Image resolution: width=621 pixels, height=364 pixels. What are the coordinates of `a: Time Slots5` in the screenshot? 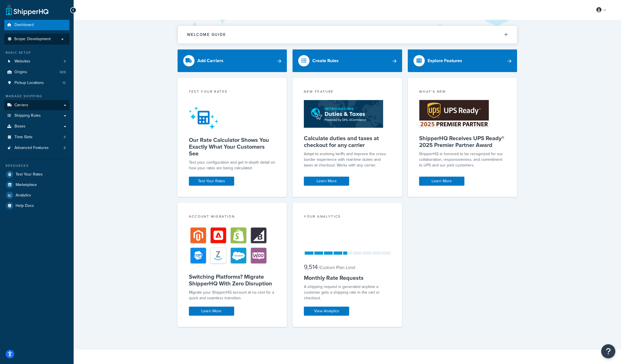 It's located at (37, 137).